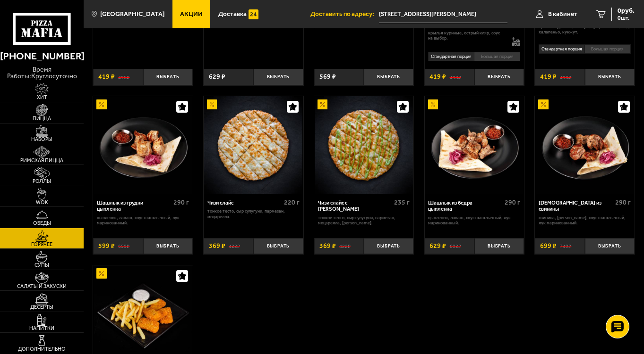 This screenshot has height=354, width=644. Describe the element at coordinates (474, 146) in the screenshot. I see `a: АкционныйШашлык из бедра цыпленка` at that location.